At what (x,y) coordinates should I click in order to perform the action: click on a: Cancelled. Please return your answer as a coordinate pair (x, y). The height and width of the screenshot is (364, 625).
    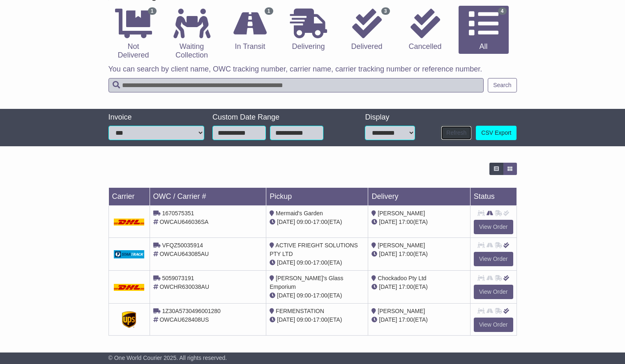
    Looking at the image, I should click on (425, 30).